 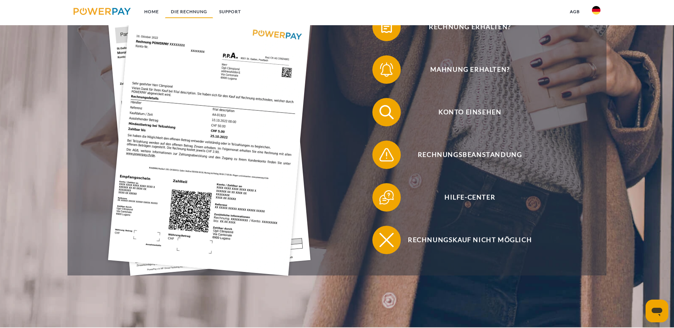 What do you see at coordinates (597, 10) in the screenshot?
I see `img: de` at bounding box center [597, 10].